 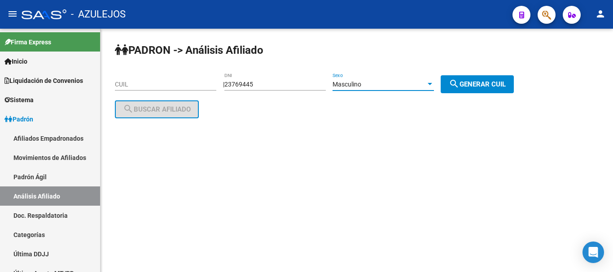 I want to click on span: Masculino, so click(x=347, y=84).